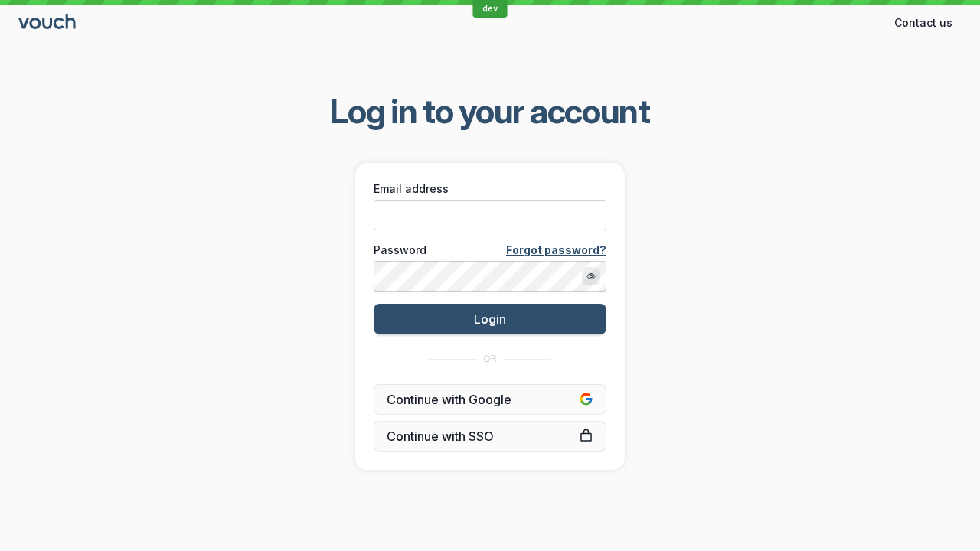  What do you see at coordinates (490, 359) in the screenshot?
I see `span: OR` at bounding box center [490, 359].